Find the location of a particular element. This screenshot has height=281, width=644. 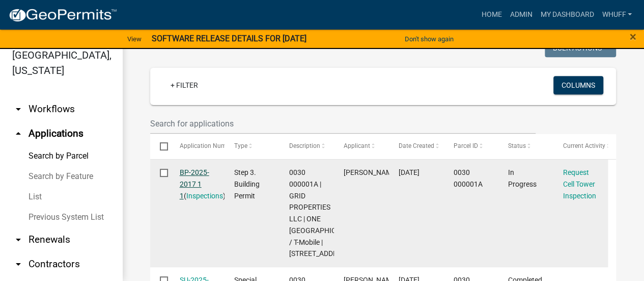

span: Parcel ID is located at coordinates (466, 146).